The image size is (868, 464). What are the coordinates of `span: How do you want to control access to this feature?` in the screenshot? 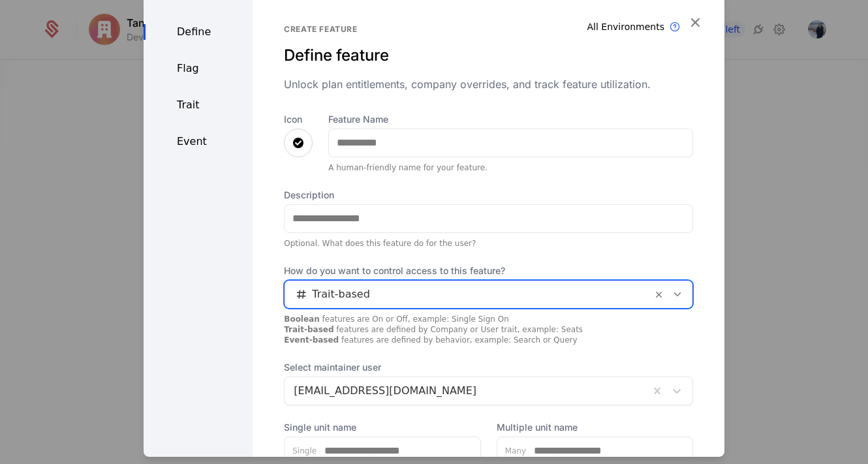 It's located at (488, 270).